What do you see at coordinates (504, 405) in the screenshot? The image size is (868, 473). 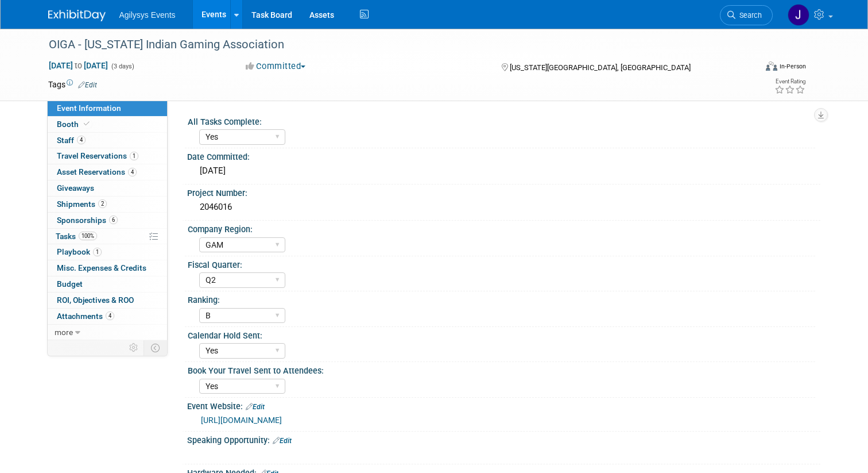 I see `div: Event Website:` at bounding box center [504, 405].